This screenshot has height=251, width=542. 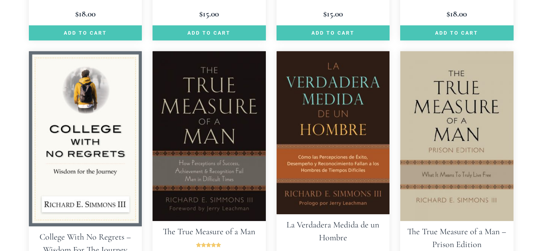 I want to click on a: Add to cart: “Practical Wisdom: The Art of Living Well (Paperback)”, so click(x=86, y=33).